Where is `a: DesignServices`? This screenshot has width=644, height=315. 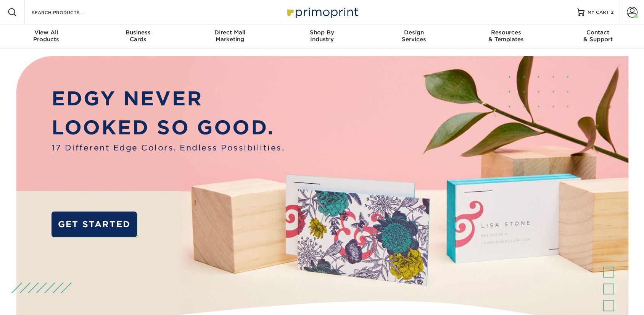 a: DesignServices is located at coordinates (414, 37).